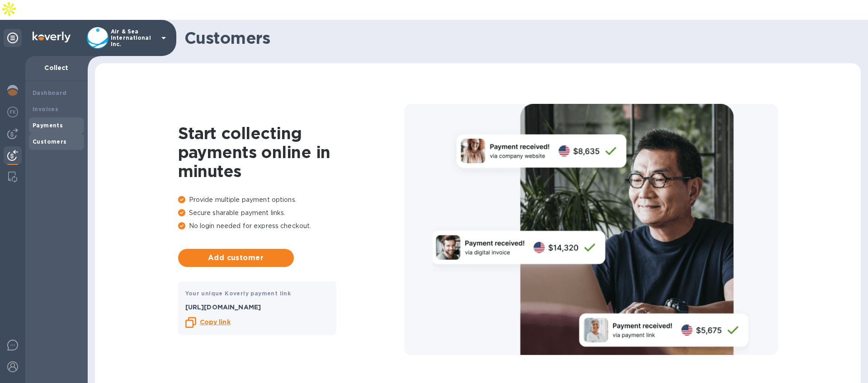  Describe the element at coordinates (52, 37) in the screenshot. I see `img: Logo` at that location.